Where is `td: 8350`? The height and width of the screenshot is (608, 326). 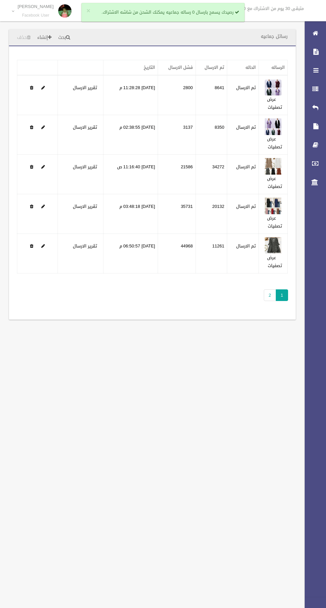 td: 8350 is located at coordinates (211, 135).